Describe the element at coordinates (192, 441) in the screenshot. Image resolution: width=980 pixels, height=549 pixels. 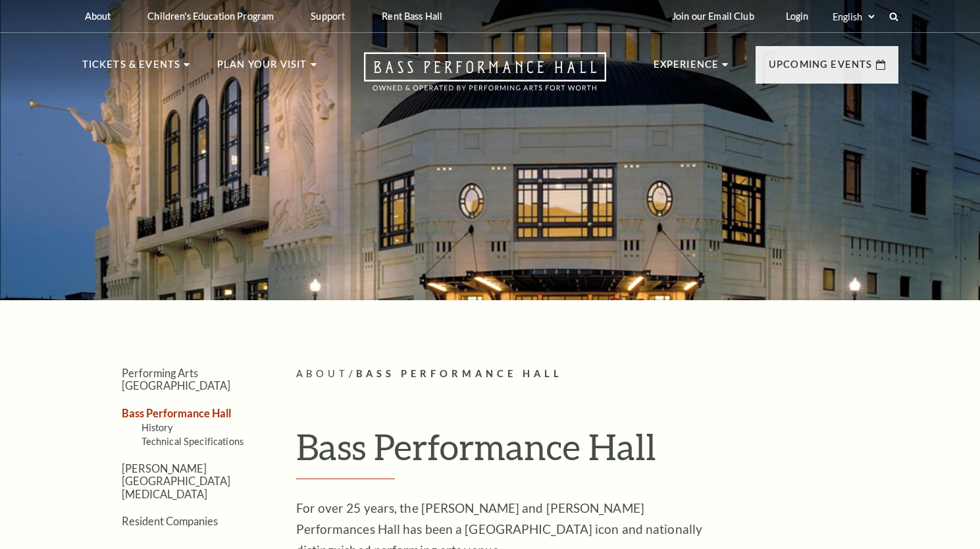
I see `a: Technical Specifications` at that location.